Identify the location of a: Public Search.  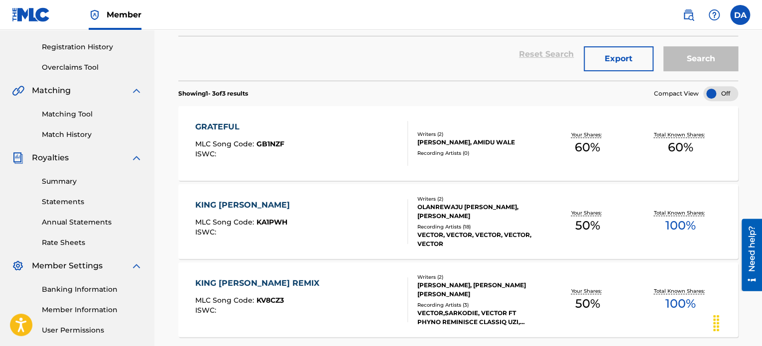
(688, 15).